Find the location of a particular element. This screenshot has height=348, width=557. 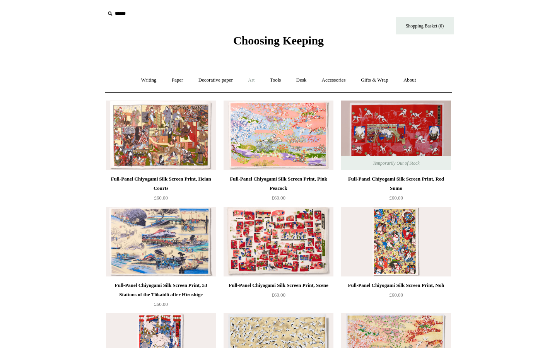

div: Full-Panel Chiyogami Silk Screen Print, Scene is located at coordinates (279, 286).